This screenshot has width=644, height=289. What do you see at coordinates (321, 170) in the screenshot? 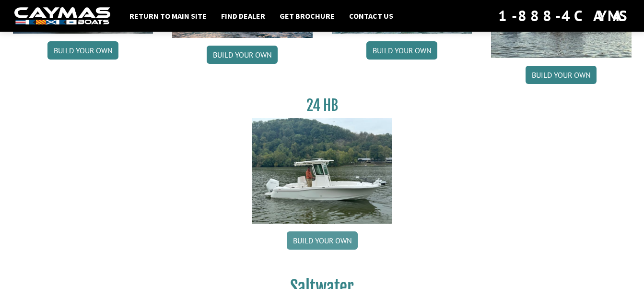
I see `img: 24_HB_thumbnail.jpg` at bounding box center [321, 170].